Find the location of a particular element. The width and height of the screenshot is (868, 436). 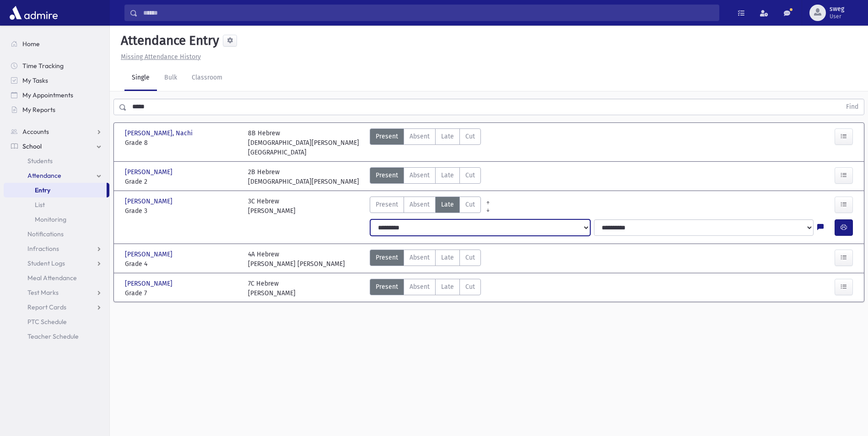

span: Report Cards is located at coordinates (47, 307).